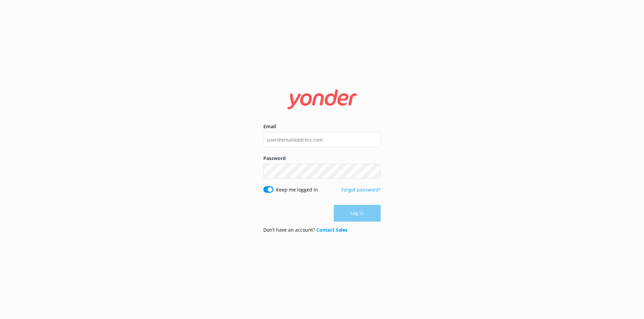 The width and height of the screenshot is (644, 319). What do you see at coordinates (332, 230) in the screenshot?
I see `a: Contact Sales` at bounding box center [332, 230].